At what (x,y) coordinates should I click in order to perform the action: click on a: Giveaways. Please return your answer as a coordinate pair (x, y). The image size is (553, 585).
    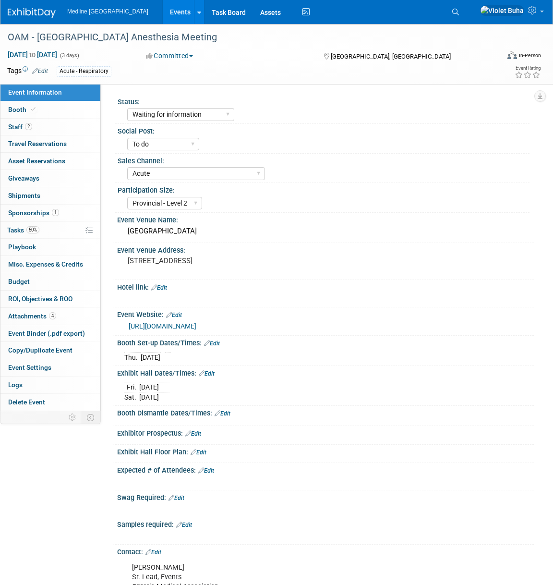
    Looking at the image, I should click on (50, 178).